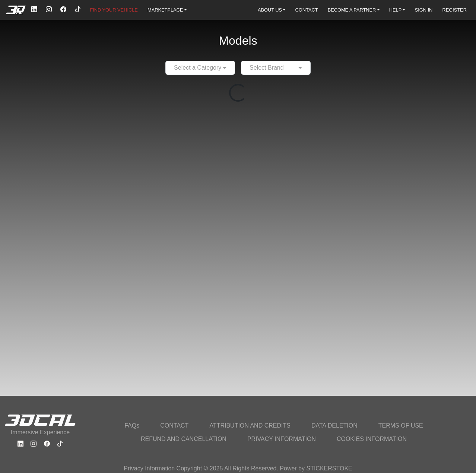 The height and width of the screenshot is (473, 476). What do you see at coordinates (282, 439) in the screenshot?
I see `a: PRIVACY INFORMATION` at bounding box center [282, 439].